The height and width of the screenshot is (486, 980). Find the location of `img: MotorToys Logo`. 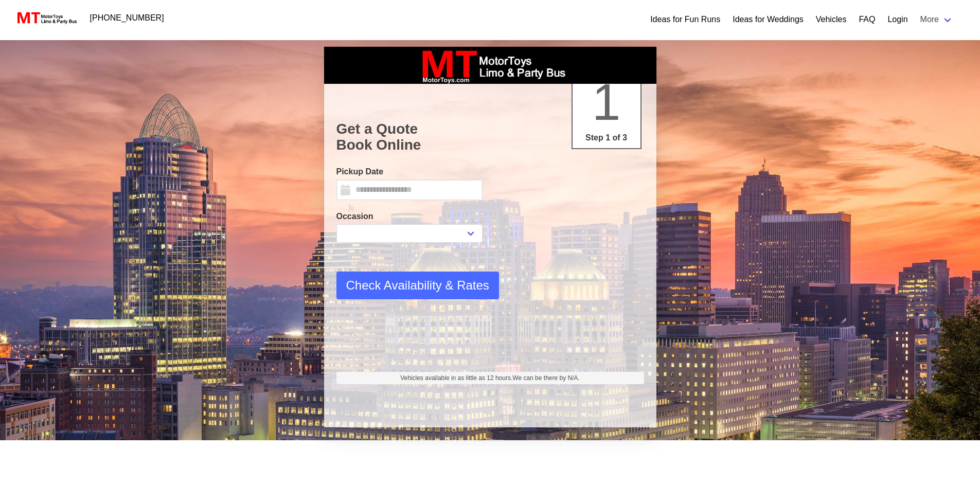

img: MotorToys Logo is located at coordinates (45, 18).